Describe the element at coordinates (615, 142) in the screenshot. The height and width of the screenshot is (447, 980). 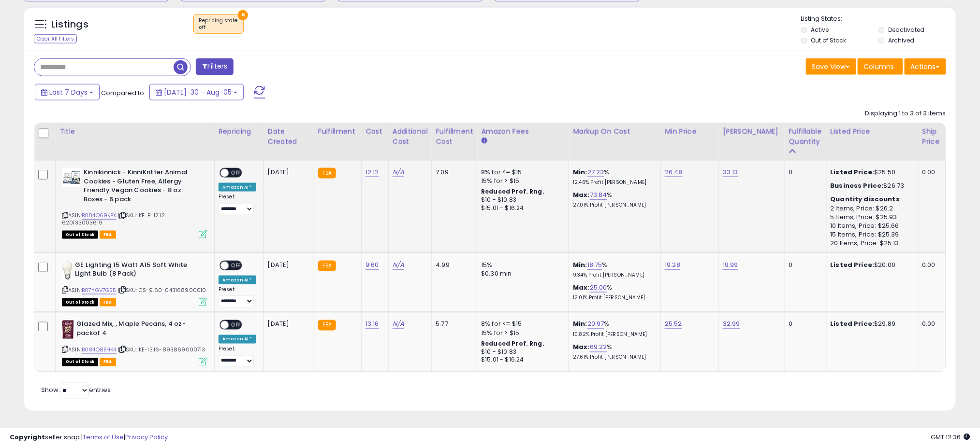
I see `th: The percentage added to the cost of goods (COGS) that forms the calculator for Min & Max prices.` at that location.